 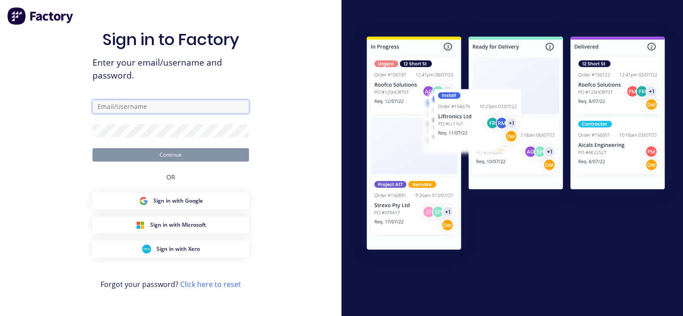 What do you see at coordinates (178, 201) in the screenshot?
I see `span: Sign in with Google` at bounding box center [178, 201].